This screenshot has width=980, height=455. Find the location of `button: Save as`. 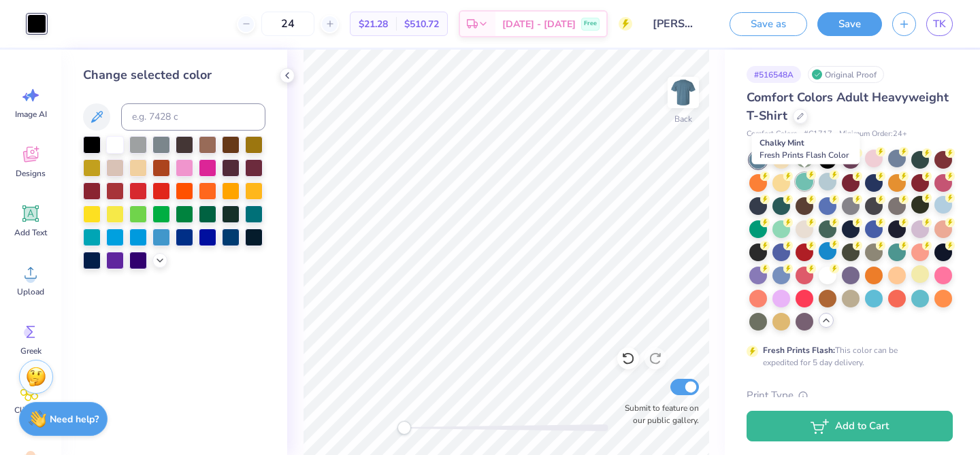

button: Save as is located at coordinates (768, 24).